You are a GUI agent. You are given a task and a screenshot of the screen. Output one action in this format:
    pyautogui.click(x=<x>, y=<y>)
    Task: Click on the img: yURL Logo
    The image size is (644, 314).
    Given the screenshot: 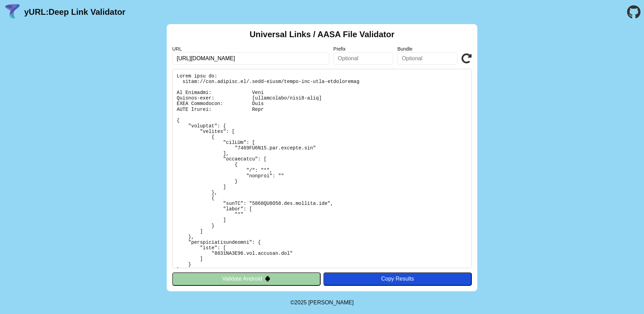 What is the action you would take?
    pyautogui.click(x=13, y=12)
    